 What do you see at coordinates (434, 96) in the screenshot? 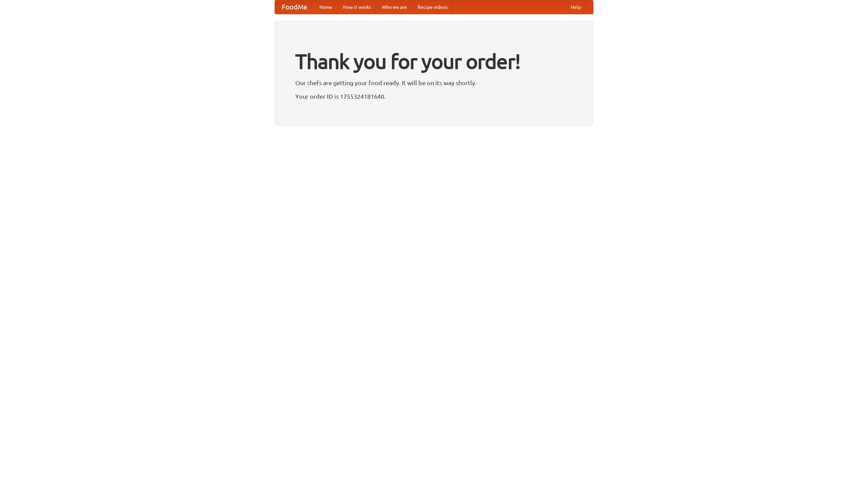
I see `p: Your order ID is 1755324181640.` at bounding box center [434, 96].